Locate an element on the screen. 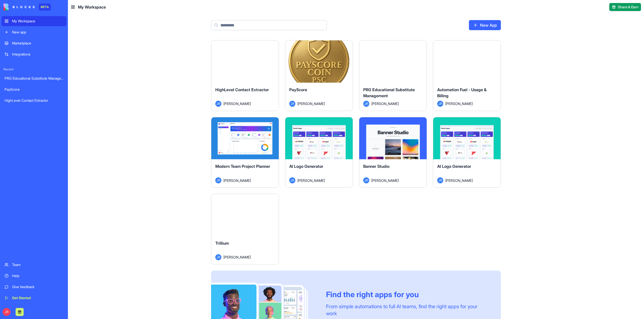 This screenshot has width=644, height=319. span: Trillium is located at coordinates (222, 243).